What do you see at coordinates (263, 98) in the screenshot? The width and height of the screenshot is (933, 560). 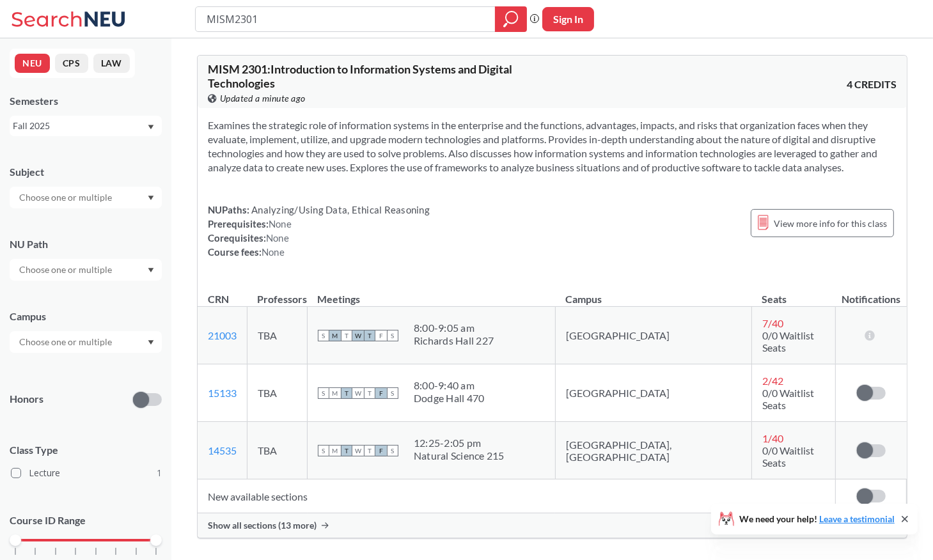 I see `span: Updated a minute ago` at bounding box center [263, 98].